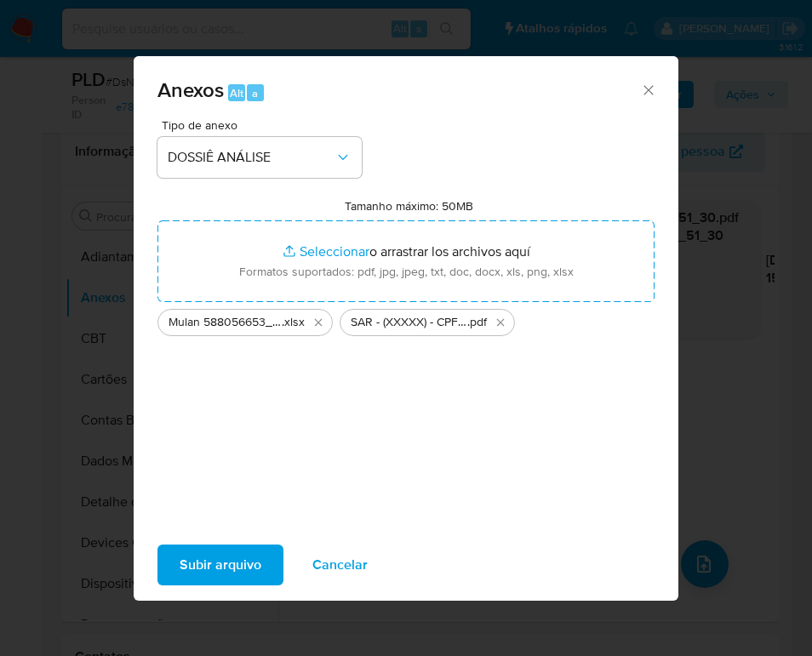 The height and width of the screenshot is (656, 812). I want to click on button: DOSSIÊ ANÁLISE, so click(260, 157).